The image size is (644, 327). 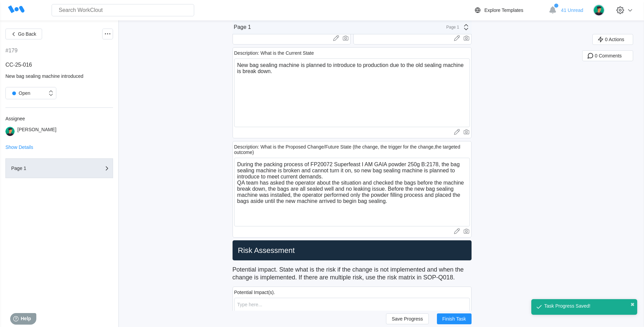 What do you see at coordinates (352, 150) in the screenshot?
I see `div: Description: What is the Proposed Change/Future State (the change, the trigger for the change,the...` at bounding box center [352, 150].